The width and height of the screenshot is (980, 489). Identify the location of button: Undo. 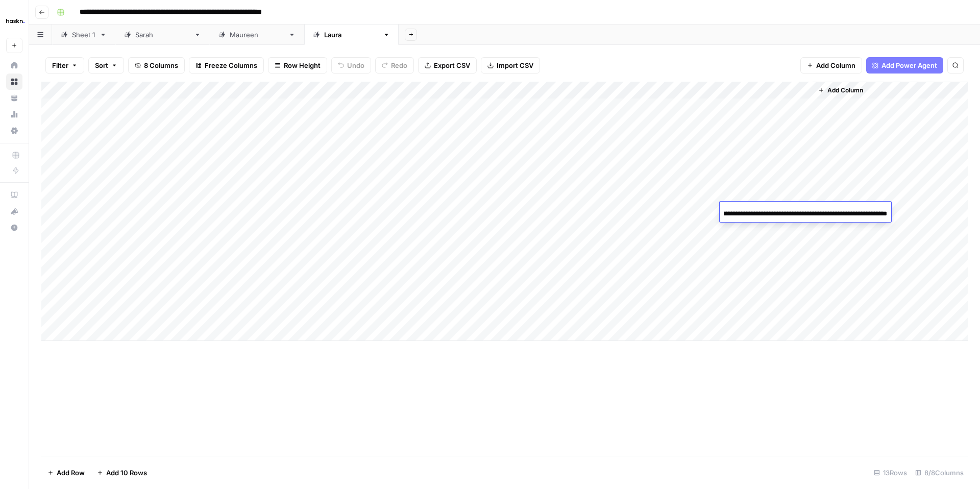
(352, 66).